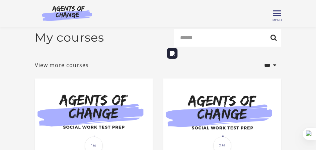 The width and height of the screenshot is (316, 150). What do you see at coordinates (277, 20) in the screenshot?
I see `span: Menu` at bounding box center [277, 20].